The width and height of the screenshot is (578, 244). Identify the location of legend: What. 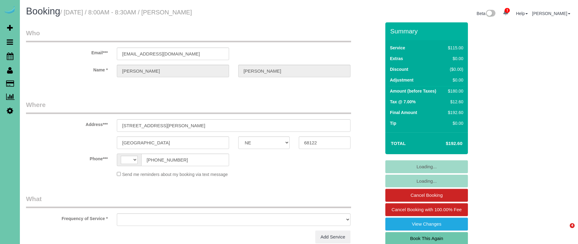
(188, 201).